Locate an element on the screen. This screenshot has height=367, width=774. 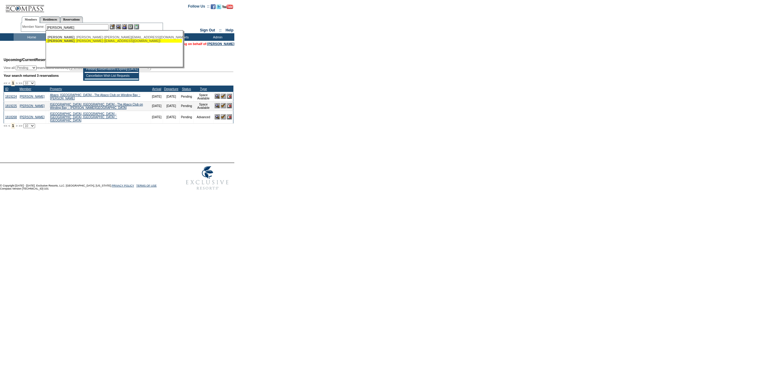
a: Members is located at coordinates (31, 20).